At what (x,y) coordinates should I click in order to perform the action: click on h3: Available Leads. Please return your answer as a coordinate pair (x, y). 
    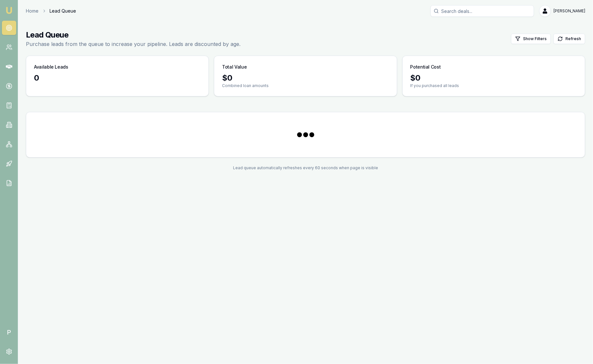
    Looking at the image, I should click on (51, 67).